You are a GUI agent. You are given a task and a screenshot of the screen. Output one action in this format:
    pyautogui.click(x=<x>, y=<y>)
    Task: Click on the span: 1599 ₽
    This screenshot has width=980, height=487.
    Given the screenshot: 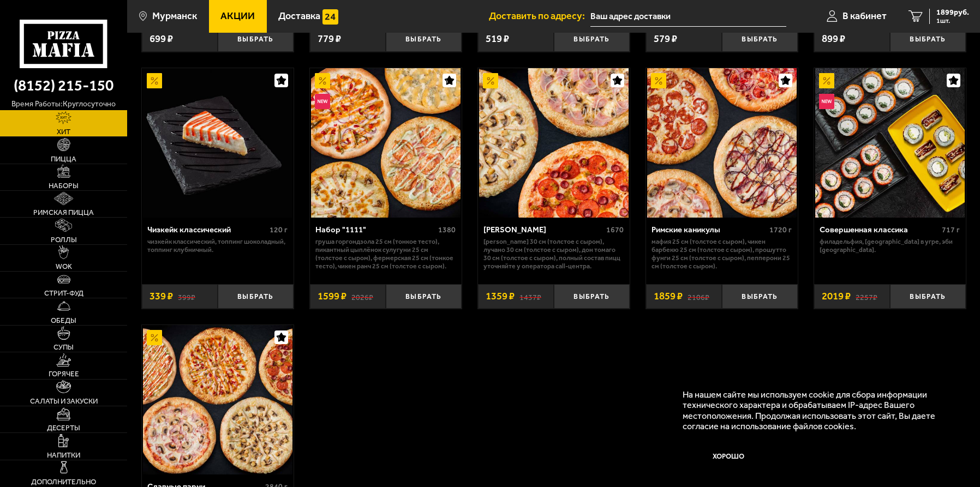 What is the action you would take?
    pyautogui.click(x=332, y=297)
    